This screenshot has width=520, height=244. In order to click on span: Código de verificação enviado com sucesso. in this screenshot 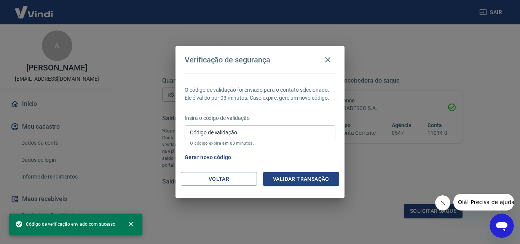, I will do `click(66, 224)`.